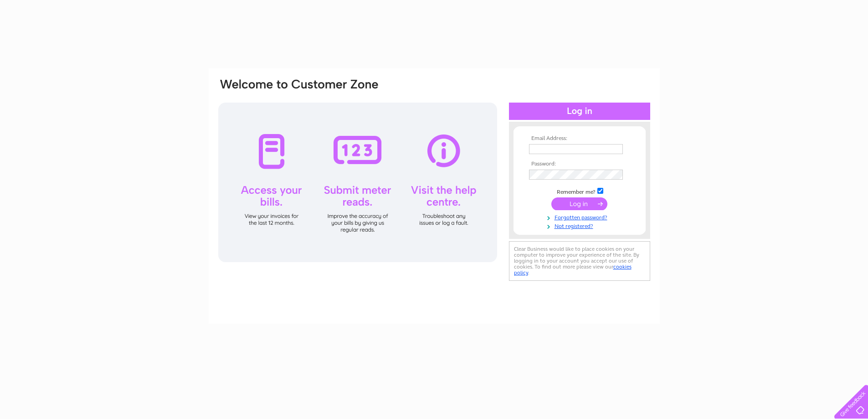  What do you see at coordinates (580, 164) in the screenshot?
I see `th: Password:` at bounding box center [580, 164].